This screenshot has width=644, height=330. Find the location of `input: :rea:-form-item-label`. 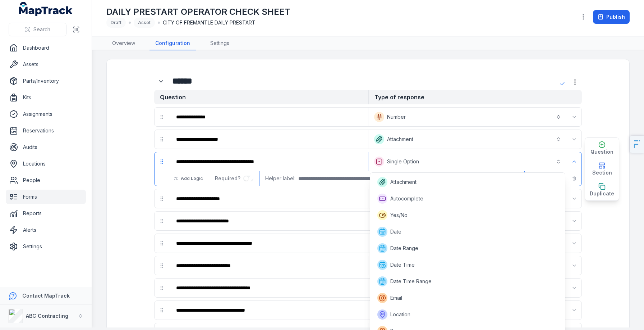

input: :rea:-form-item-label is located at coordinates (248, 178).